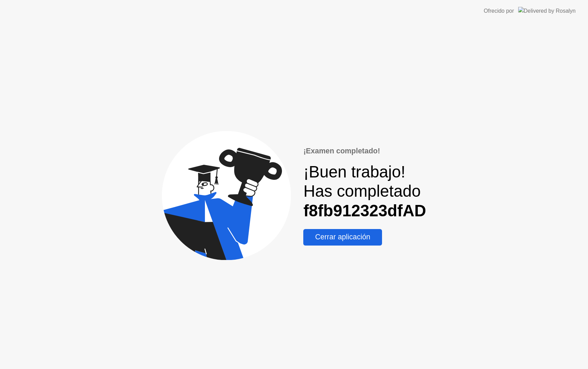 This screenshot has width=588, height=369. I want to click on div: Ofrecido por, so click(499, 11).